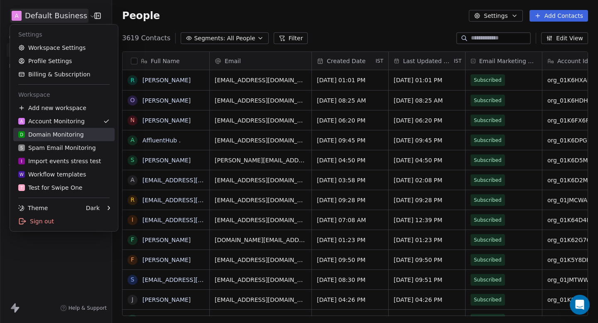 The width and height of the screenshot is (598, 323). Describe the element at coordinates (64, 95) in the screenshot. I see `div: Workspace` at that location.